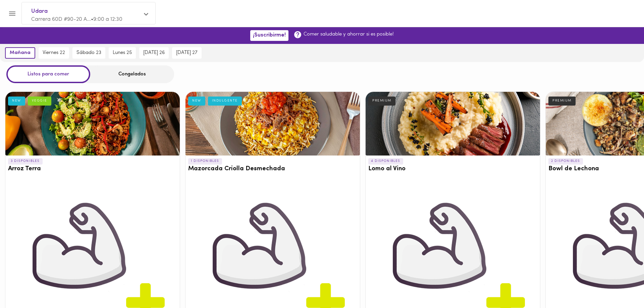 The width and height of the screenshot is (644, 308). I want to click on h3: Lomo al Vino, so click(453, 169).